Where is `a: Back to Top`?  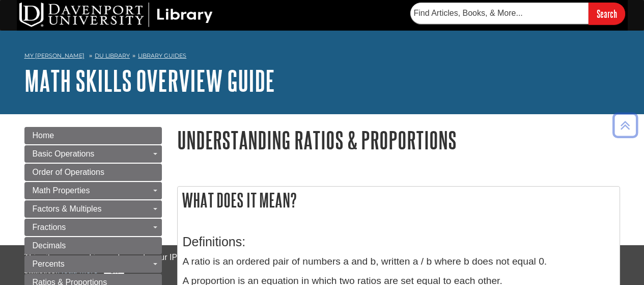 a: Back to Top is located at coordinates (625, 125).